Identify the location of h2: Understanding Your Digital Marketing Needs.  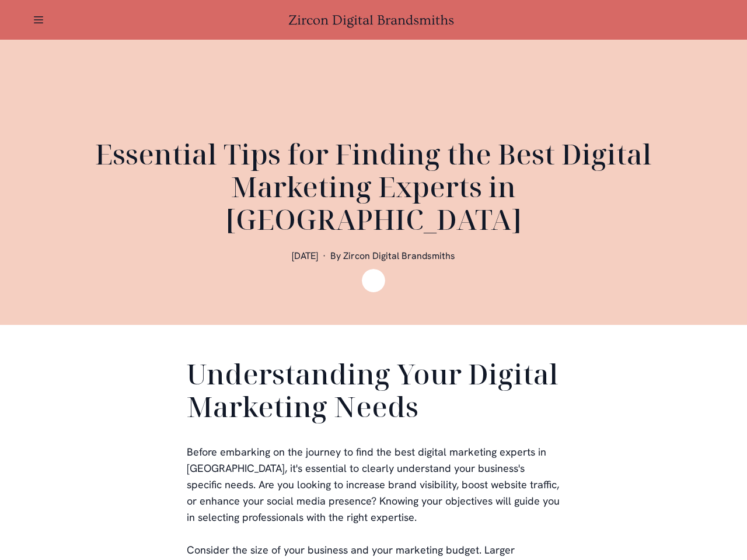
(374, 393).